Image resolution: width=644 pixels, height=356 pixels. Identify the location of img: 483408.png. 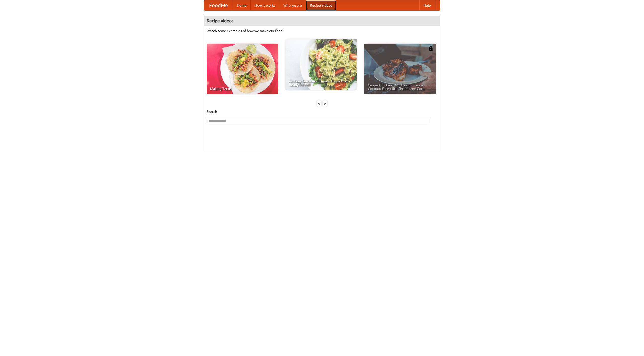
(431, 49).